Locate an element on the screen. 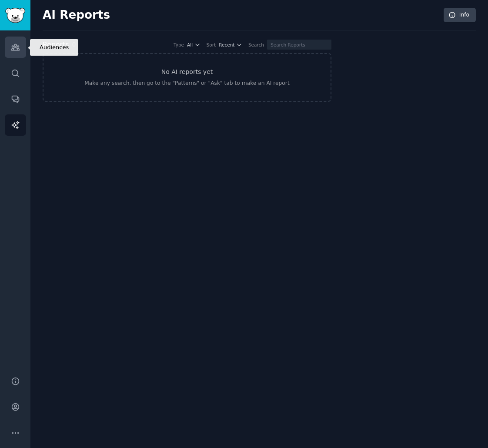 The height and width of the screenshot is (448, 488). a: Info is located at coordinates (459, 16).